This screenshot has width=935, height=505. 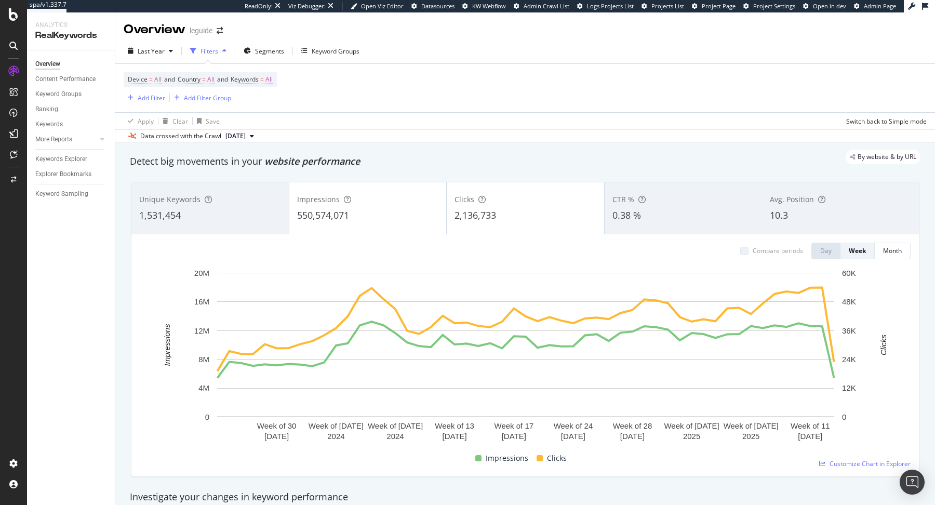 What do you see at coordinates (212, 121) in the screenshot?
I see `div: Save` at bounding box center [212, 121].